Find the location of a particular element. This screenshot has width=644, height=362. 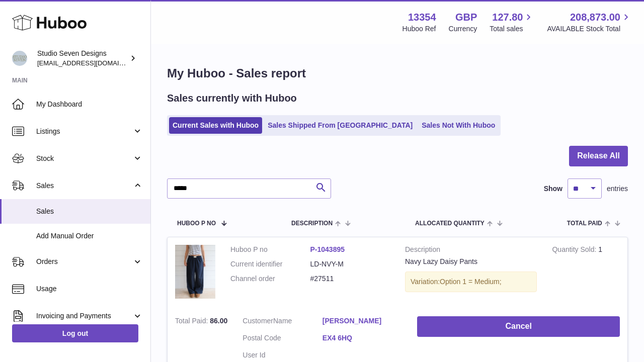

span: My Dashboard is located at coordinates (89, 104).